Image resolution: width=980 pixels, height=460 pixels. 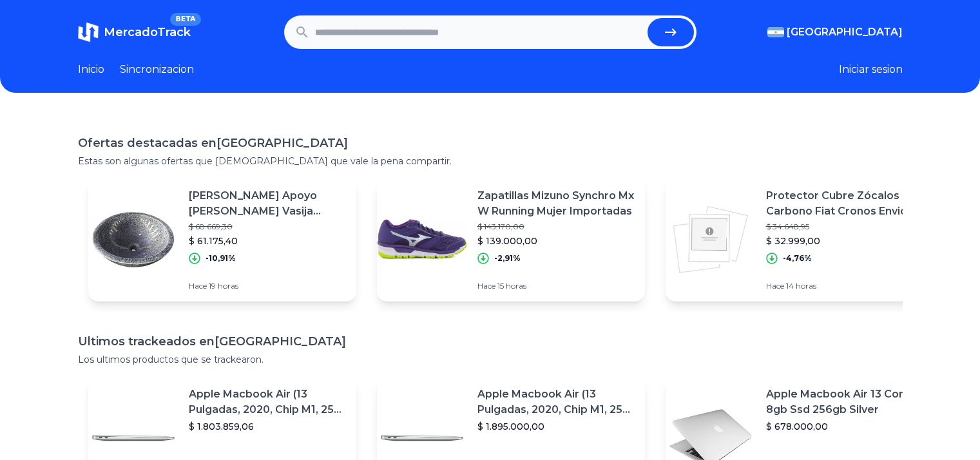 What do you see at coordinates (88, 32) in the screenshot?
I see `img: MercadoTrack` at bounding box center [88, 32].